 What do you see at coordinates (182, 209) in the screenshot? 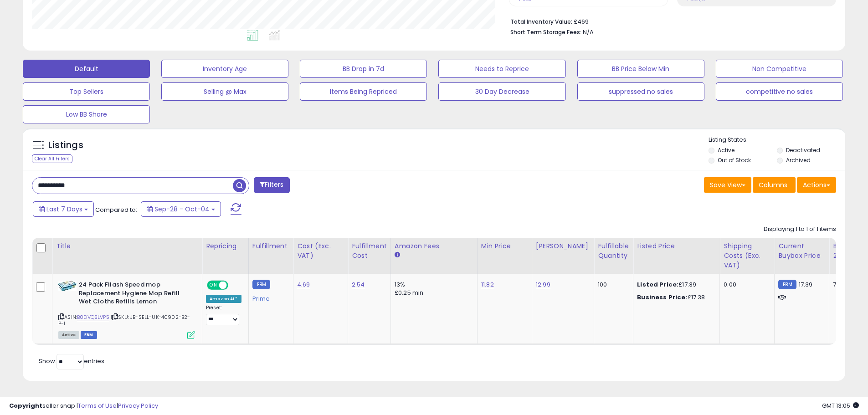
I see `span: Sep-28 - Oct-04` at bounding box center [182, 209].